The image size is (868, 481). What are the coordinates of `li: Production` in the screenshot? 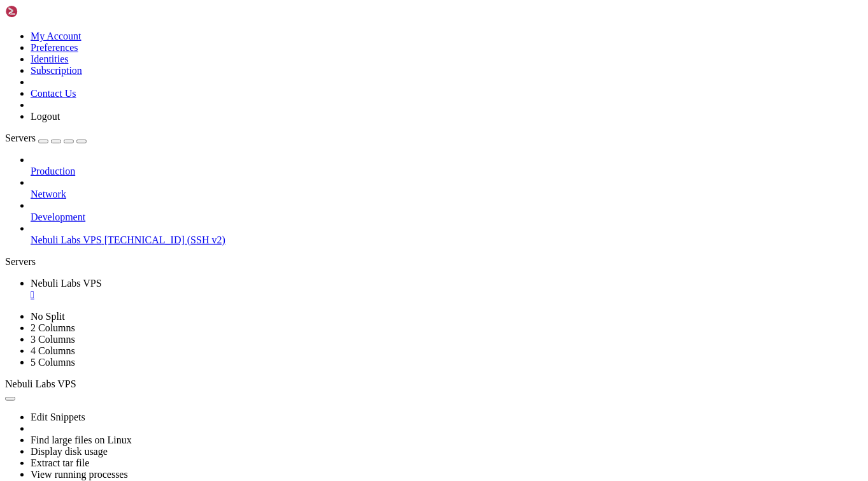 It's located at (446, 166).